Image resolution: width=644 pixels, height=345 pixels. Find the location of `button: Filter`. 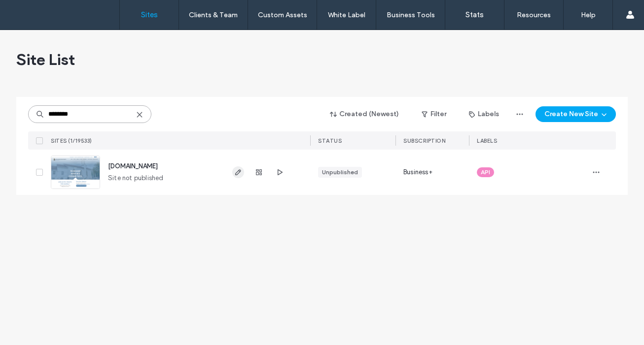

button: Filter is located at coordinates (434, 114).